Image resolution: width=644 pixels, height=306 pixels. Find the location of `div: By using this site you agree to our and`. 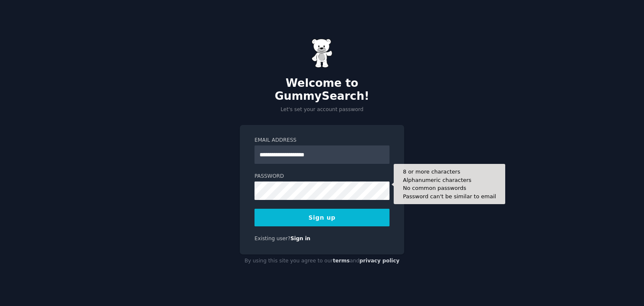

div: By using this site you agree to our and is located at coordinates (322, 262).